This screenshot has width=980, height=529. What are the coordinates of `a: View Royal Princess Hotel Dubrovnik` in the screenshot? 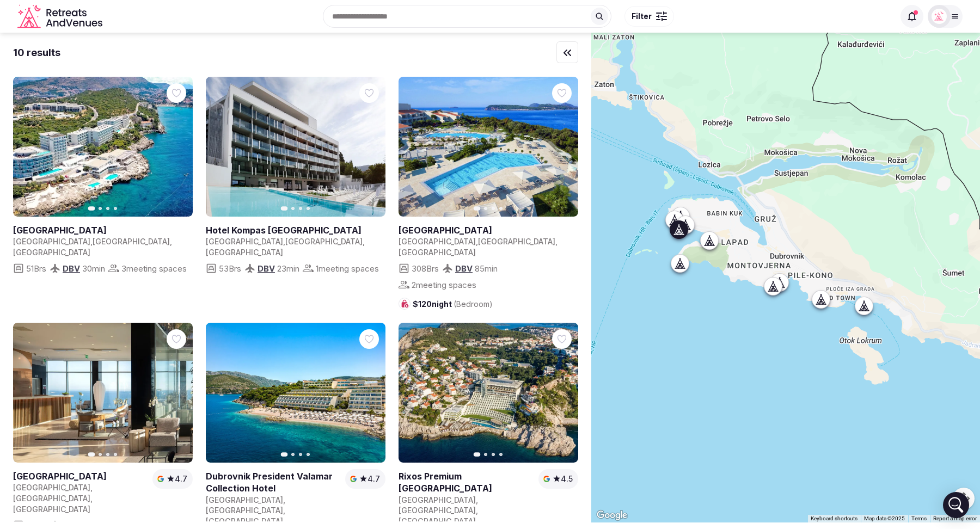 It's located at (103, 146).